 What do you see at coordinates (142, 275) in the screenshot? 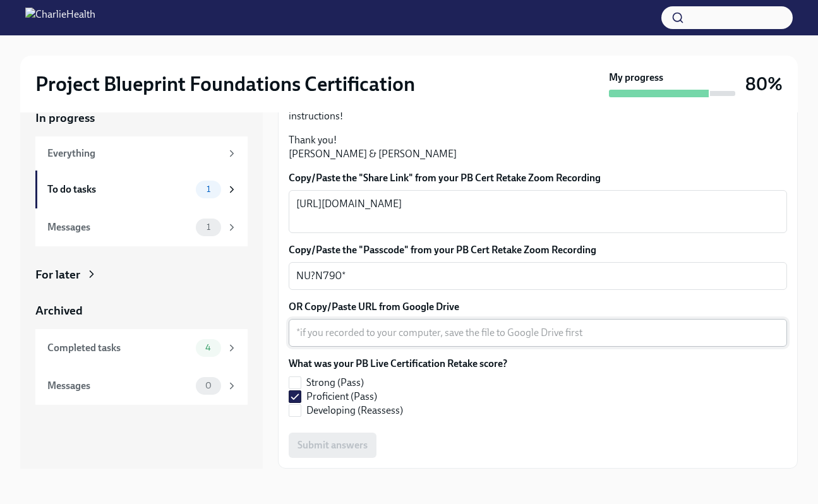
I see `a: For later` at bounding box center [142, 275].